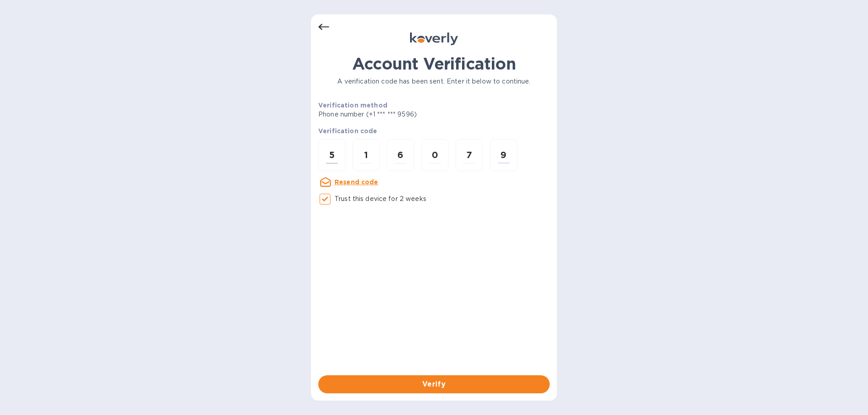 Image resolution: width=868 pixels, height=415 pixels. I want to click on u: Resend code, so click(356, 182).